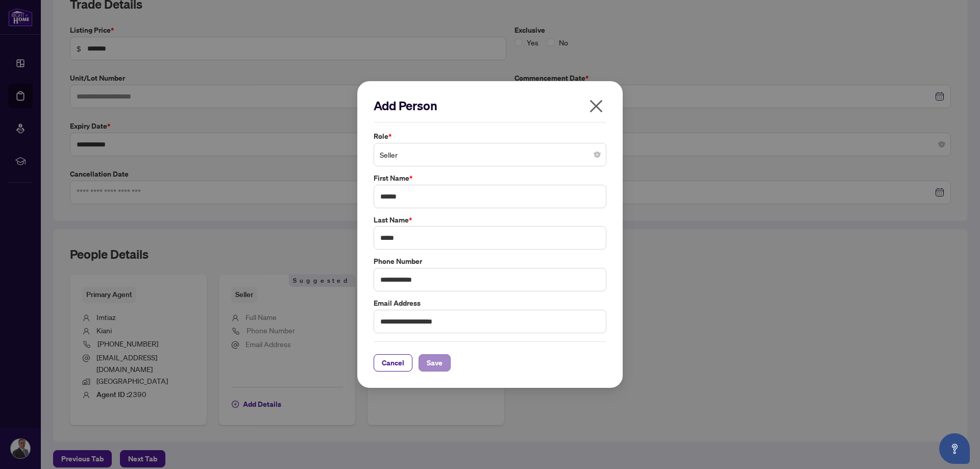 The width and height of the screenshot is (980, 469). Describe the element at coordinates (434, 363) in the screenshot. I see `span: Save` at that location.